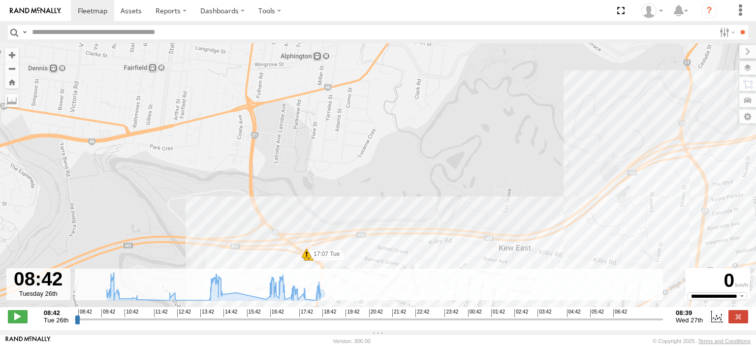  I want to click on label: Search Filter Options, so click(726, 32).